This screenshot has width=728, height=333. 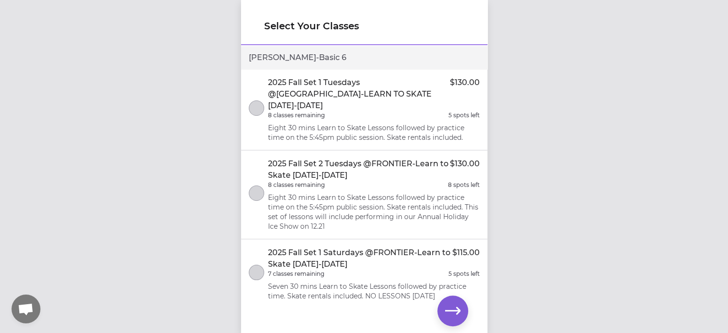 I want to click on a: Open chat, so click(x=26, y=309).